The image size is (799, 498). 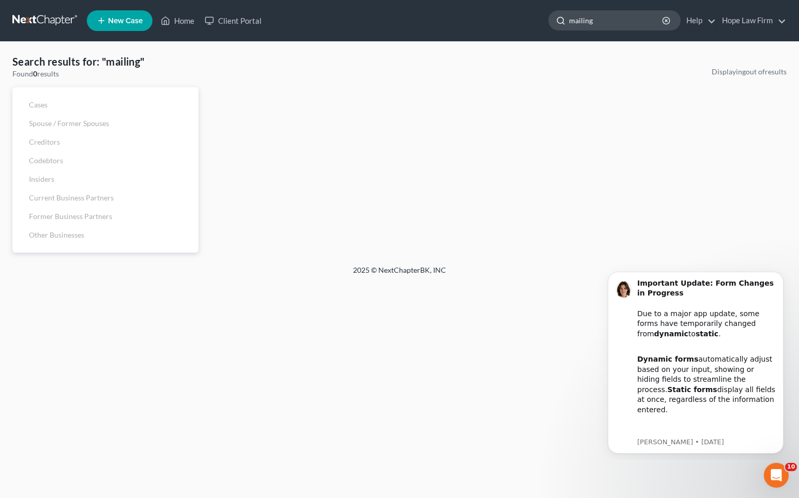 I want to click on span: Spouse / Former Spouses, so click(x=69, y=123).